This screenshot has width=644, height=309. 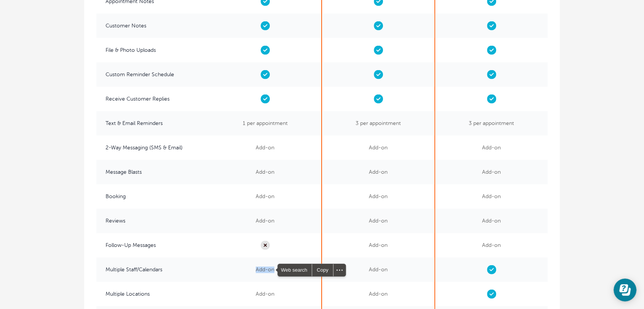 I want to click on span: 1 per appointment, so click(x=265, y=123).